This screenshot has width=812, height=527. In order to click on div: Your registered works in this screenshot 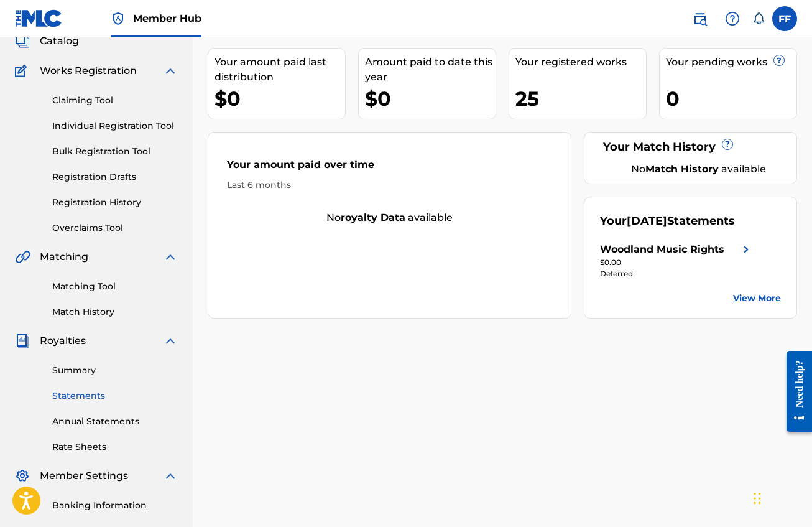, I will do `click(581, 62)`.